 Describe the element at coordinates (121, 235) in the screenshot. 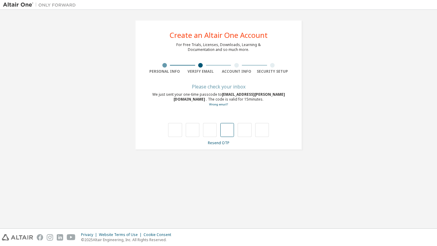

I see `div: Website Terms of Use` at that location.